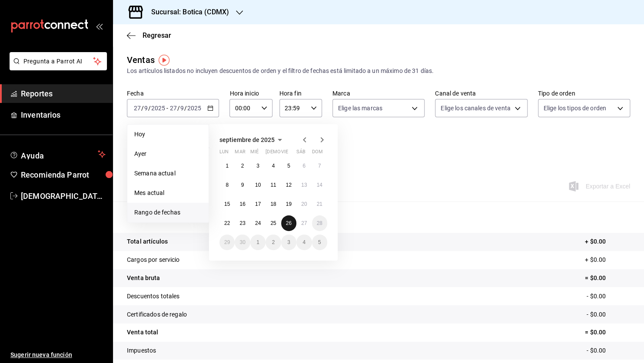 The width and height of the screenshot is (644, 363). What do you see at coordinates (167, 134) in the screenshot?
I see `span: Hoy` at bounding box center [167, 134].